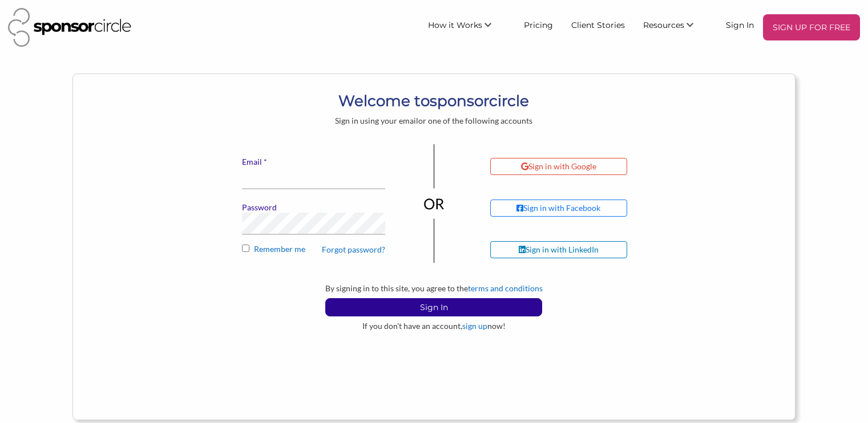 The height and width of the screenshot is (423, 868). What do you see at coordinates (434, 204) in the screenshot?
I see `img: or-divider-vertical-04be836281eac2ff1e2d8b3dc99963adb0027f4cd6cf8dbd6b945673e6b3c68b.png` at bounding box center [434, 204].